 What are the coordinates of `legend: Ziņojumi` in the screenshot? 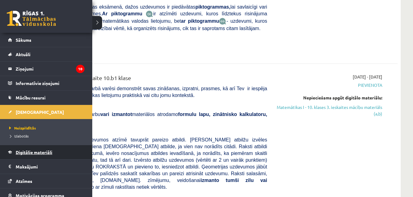 It's located at (50, 69).